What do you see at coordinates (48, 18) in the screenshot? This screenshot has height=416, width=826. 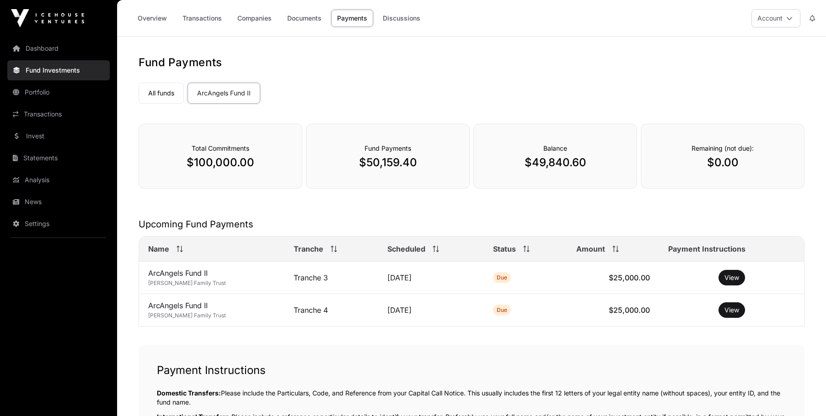 I see `img: Icehouse Ventures Logo` at bounding box center [48, 18].